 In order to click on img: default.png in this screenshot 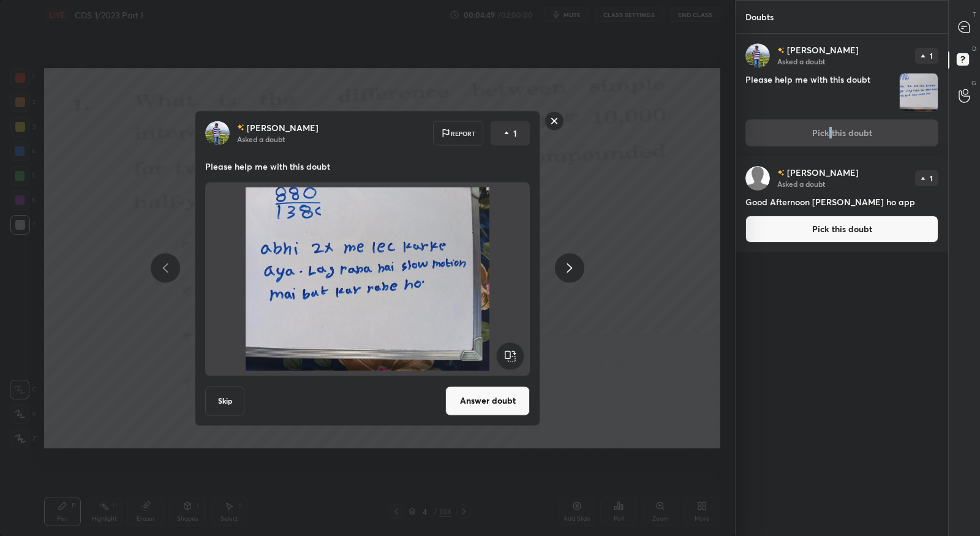, I will do `click(757, 178)`.